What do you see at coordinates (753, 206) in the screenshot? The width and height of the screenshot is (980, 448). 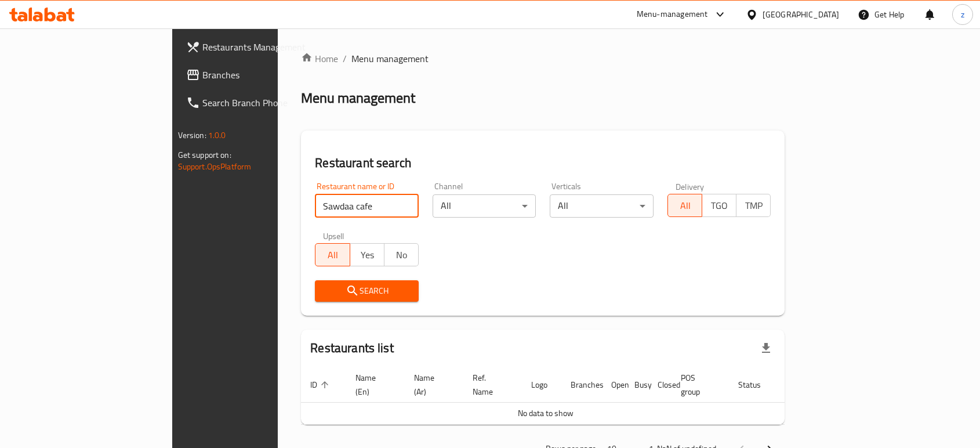 I see `button: TMP` at bounding box center [753, 206].